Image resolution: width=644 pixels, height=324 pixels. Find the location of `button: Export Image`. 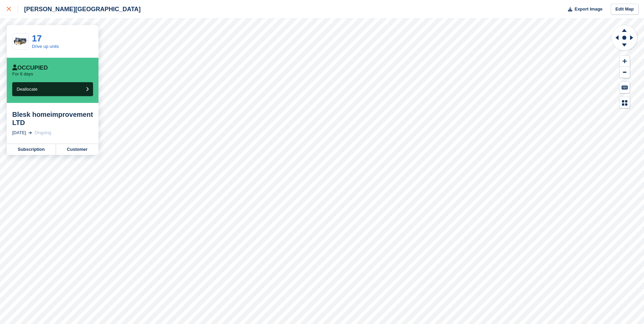

button: Export Image is located at coordinates (583, 9).